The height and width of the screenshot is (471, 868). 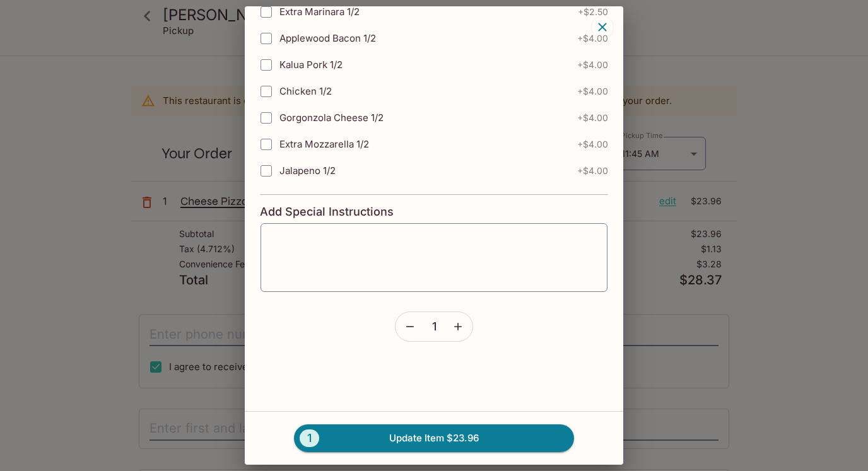 What do you see at coordinates (332, 117) in the screenshot?
I see `span: Gorgonzola Cheese 1/2` at bounding box center [332, 117].